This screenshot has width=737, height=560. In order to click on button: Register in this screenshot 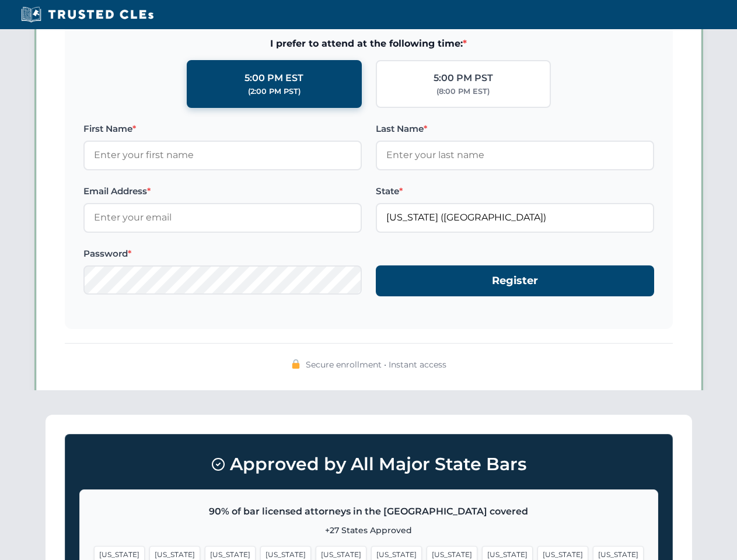, I will do `click(515, 280)`.